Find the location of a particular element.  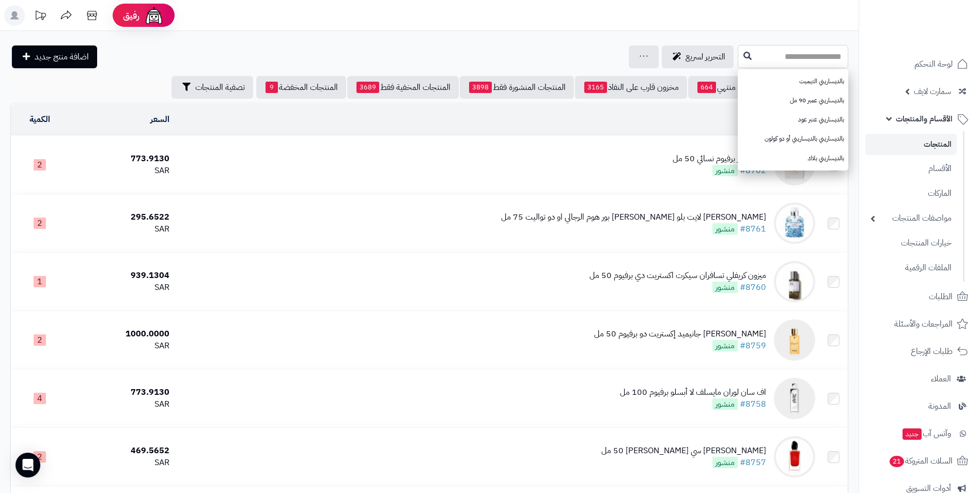

span: اضافة منتج جديد is located at coordinates (62, 56).